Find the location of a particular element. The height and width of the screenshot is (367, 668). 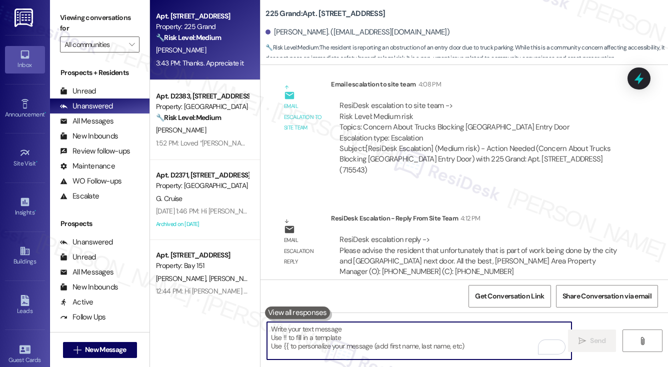

div: Property: Bay 151 is located at coordinates (202, 265).